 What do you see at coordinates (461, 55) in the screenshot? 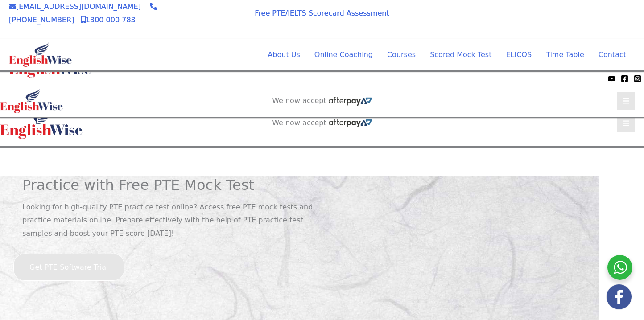
I see `a: Scored Mock TestMenu Toggle` at bounding box center [461, 55].